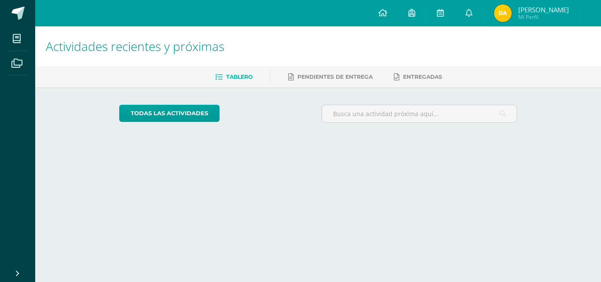 The height and width of the screenshot is (282, 601). Describe the element at coordinates (543, 17) in the screenshot. I see `span: Mi Perfil` at that location.